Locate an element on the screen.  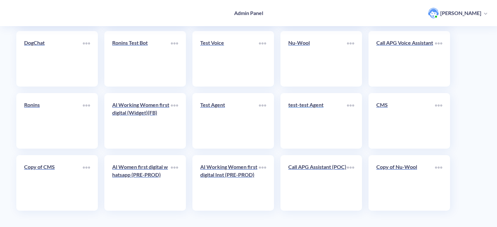
a: Ronins Test Bot is located at coordinates (142, 59).